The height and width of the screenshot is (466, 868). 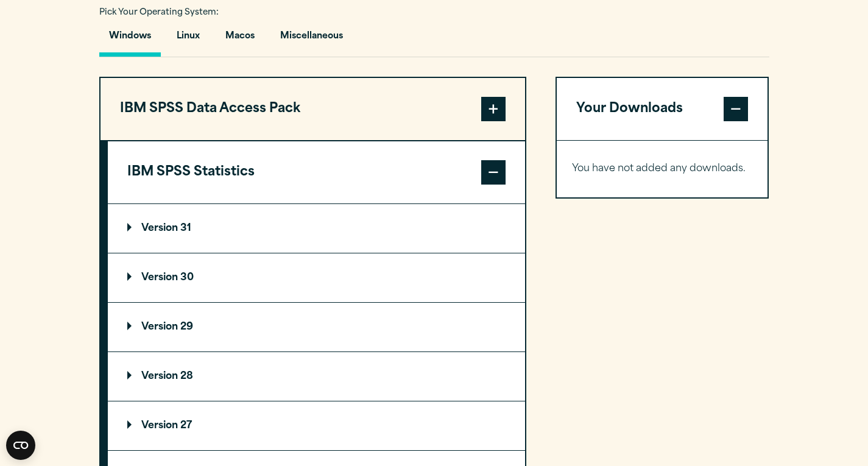 I want to click on summary: Version 28, so click(x=316, y=376).